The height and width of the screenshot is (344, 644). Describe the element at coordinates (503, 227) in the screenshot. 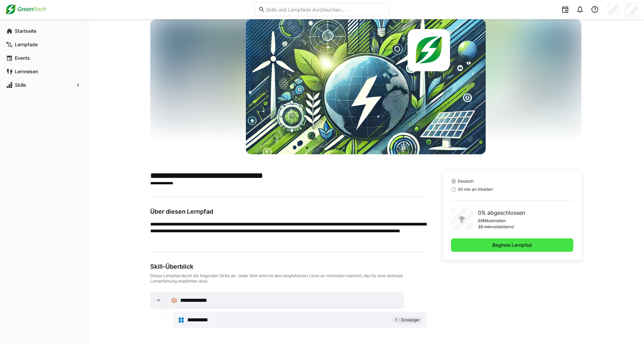

I see `p: verbleibend` at that location.